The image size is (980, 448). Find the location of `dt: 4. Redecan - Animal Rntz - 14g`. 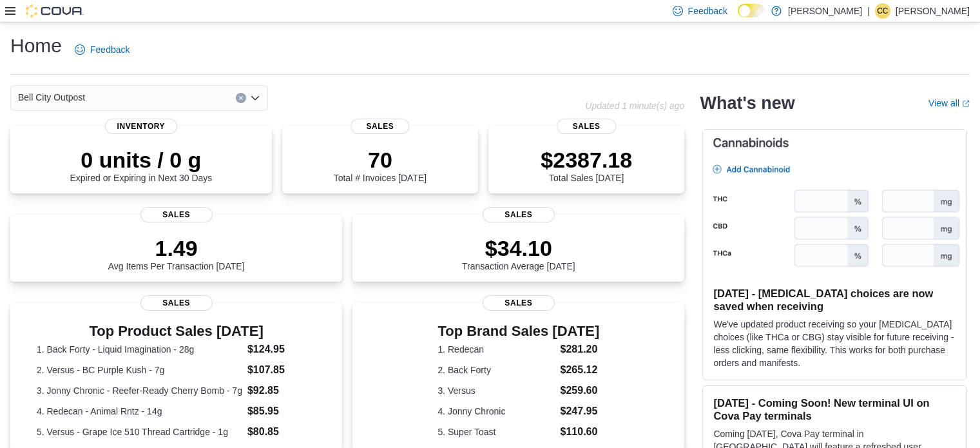

dt: 4. Redecan - Animal Rntz - 14g is located at coordinates (139, 412).